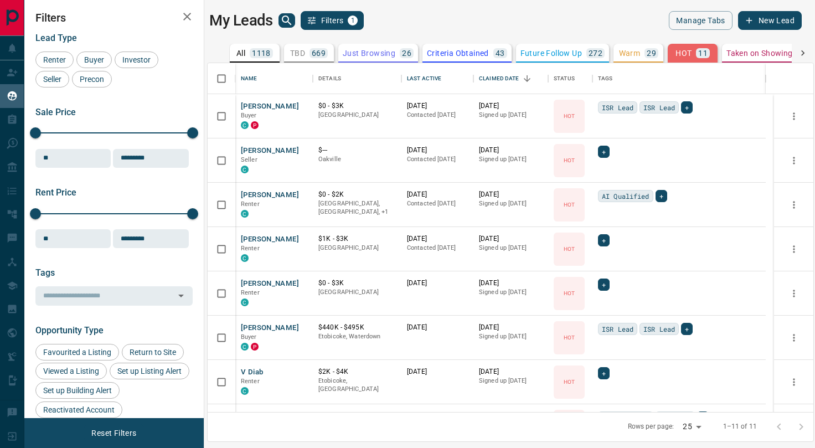 This screenshot has width=815, height=448. I want to click on span: Favourited a Listing, so click(77, 352).